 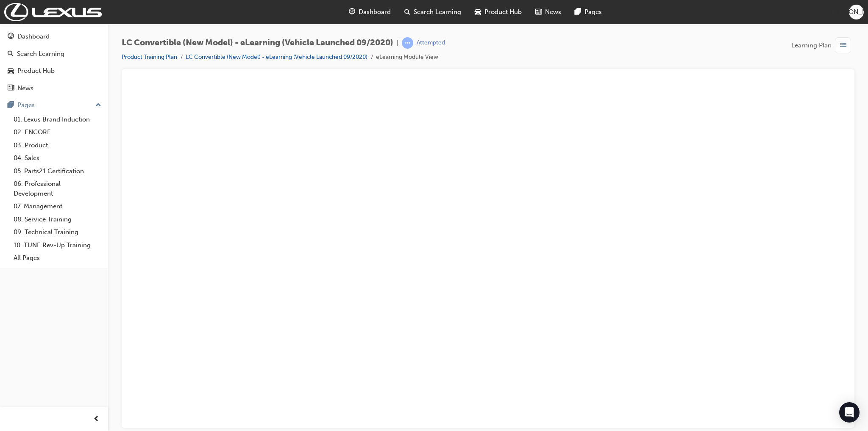 I want to click on div: Attempted, so click(x=431, y=43).